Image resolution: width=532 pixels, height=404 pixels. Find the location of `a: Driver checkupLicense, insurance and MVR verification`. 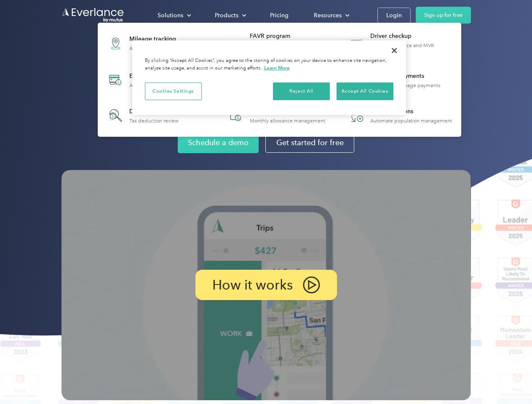

a: Driver checkupLicense, insurance and MVR verification is located at coordinates (400, 43).